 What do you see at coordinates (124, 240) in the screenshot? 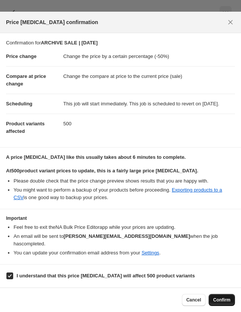
I see `li: An email will be sent to when the job has completed .` at bounding box center [124, 240].